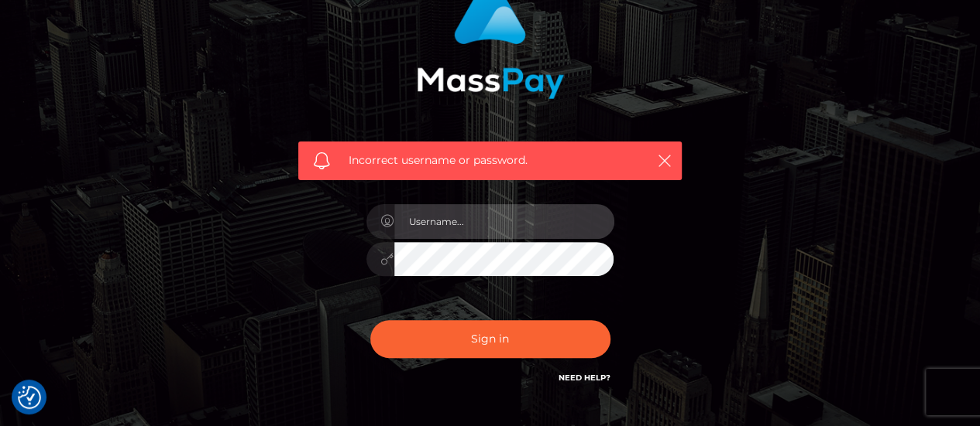  Describe the element at coordinates (505, 222) in the screenshot. I see `input: Username...` at that location.